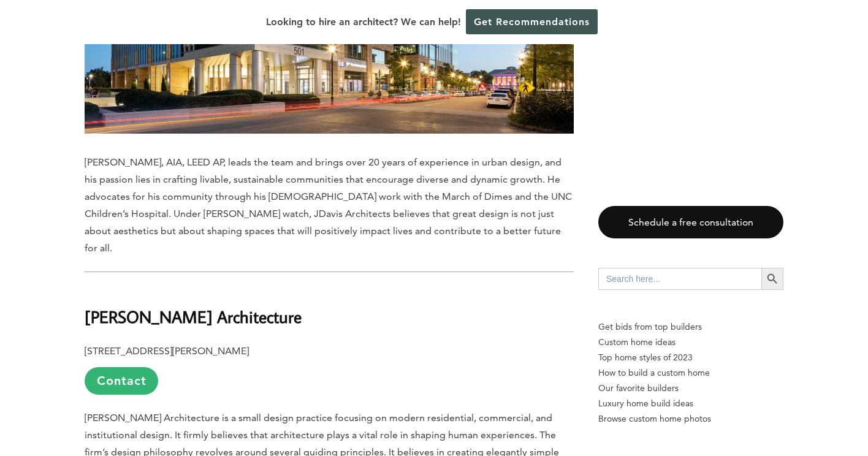 This screenshot has width=868, height=456. I want to click on a: Browse custom home photos, so click(691, 419).